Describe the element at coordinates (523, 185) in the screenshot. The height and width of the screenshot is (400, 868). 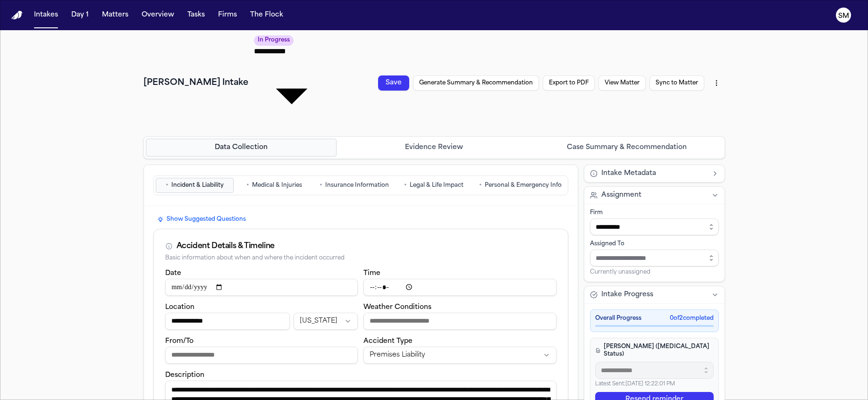
I see `span: Personal & Emergency Info` at that location.